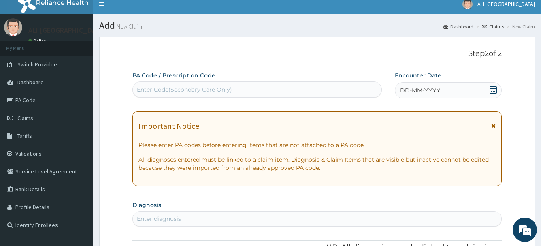 The width and height of the screenshot is (541, 246). What do you see at coordinates (89, 51) in the screenshot?
I see `div: Chat with us now` at bounding box center [89, 51].